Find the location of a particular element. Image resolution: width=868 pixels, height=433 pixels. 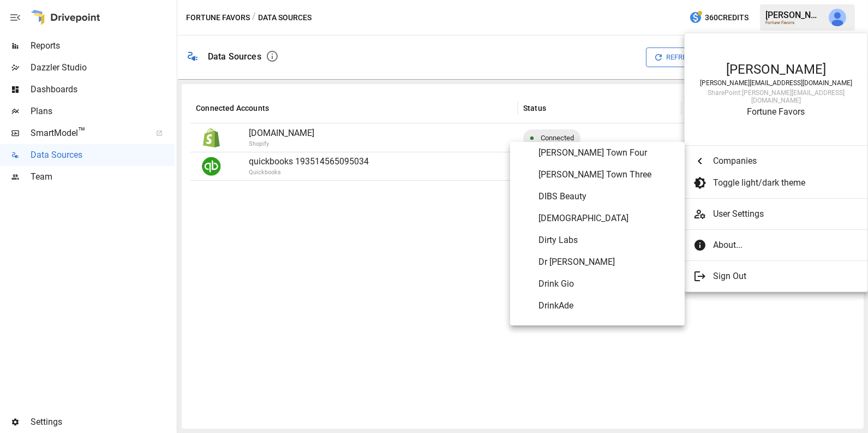

span: Dirty Labs is located at coordinates (607, 240).